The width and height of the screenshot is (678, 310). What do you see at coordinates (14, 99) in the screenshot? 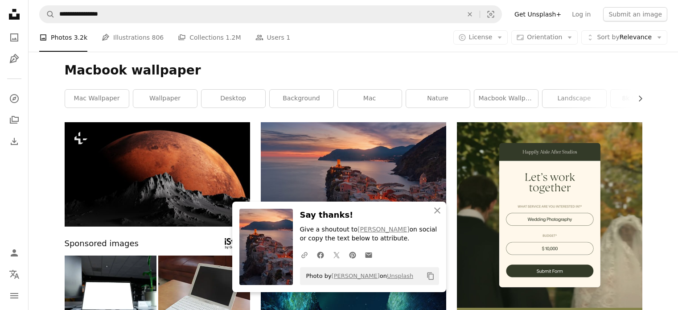
I see `a: Explore` at bounding box center [14, 99].